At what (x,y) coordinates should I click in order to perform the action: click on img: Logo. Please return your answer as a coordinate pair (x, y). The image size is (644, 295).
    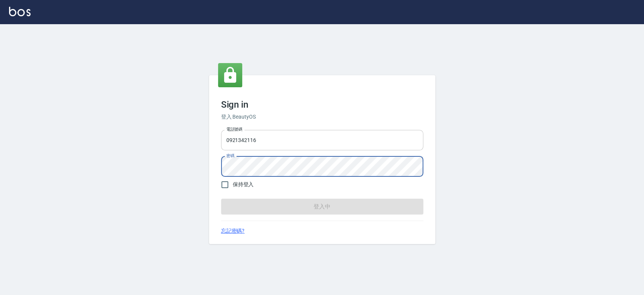
    Looking at the image, I should click on (20, 11).